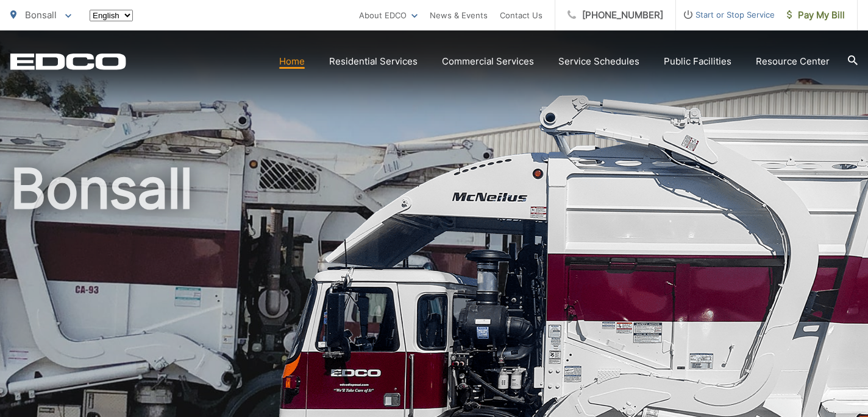 The width and height of the screenshot is (868, 417). Describe the element at coordinates (459, 15) in the screenshot. I see `a: News & Events` at that location.